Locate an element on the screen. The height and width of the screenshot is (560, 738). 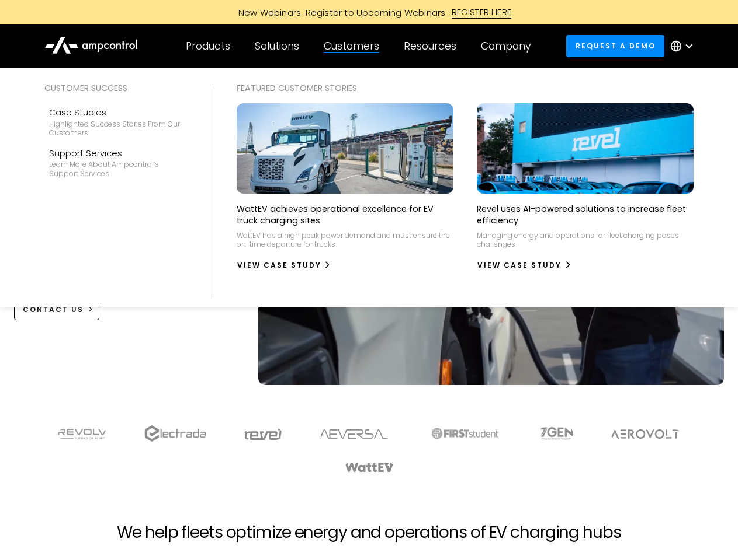
div: Highlighted success stories From Our Customers is located at coordinates (117, 128).